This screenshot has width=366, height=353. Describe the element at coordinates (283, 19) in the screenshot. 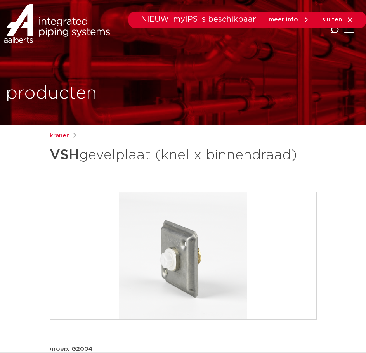

I see `span: meer info` at that location.